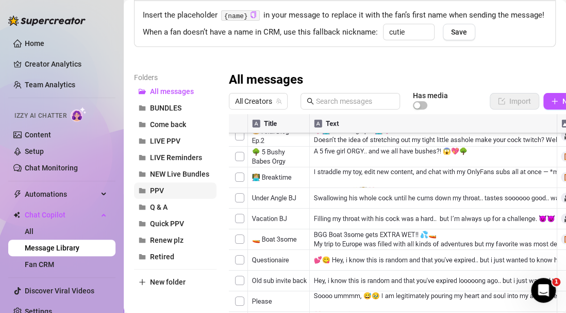 This screenshot has height=313, width=566. Describe the element at coordinates (166, 108) in the screenshot. I see `span: BUNDLES` at that location.